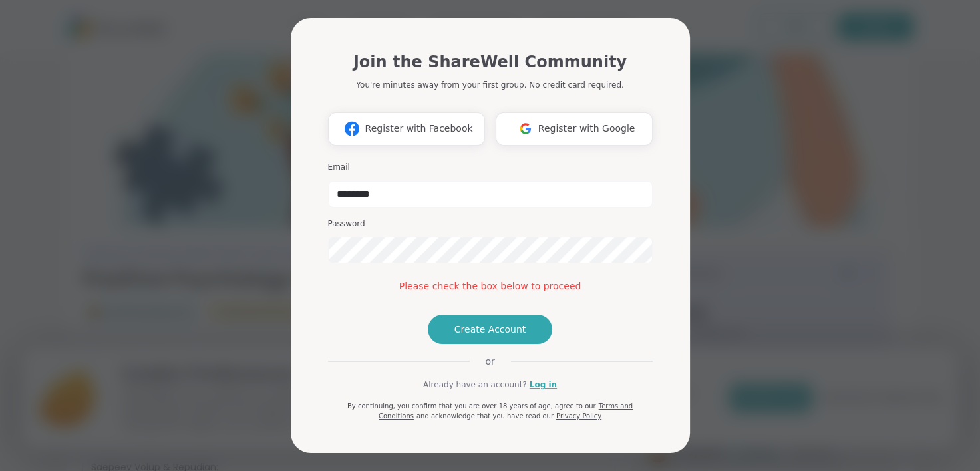 The image size is (980, 471). I want to click on span: Register with Google, so click(586, 128).